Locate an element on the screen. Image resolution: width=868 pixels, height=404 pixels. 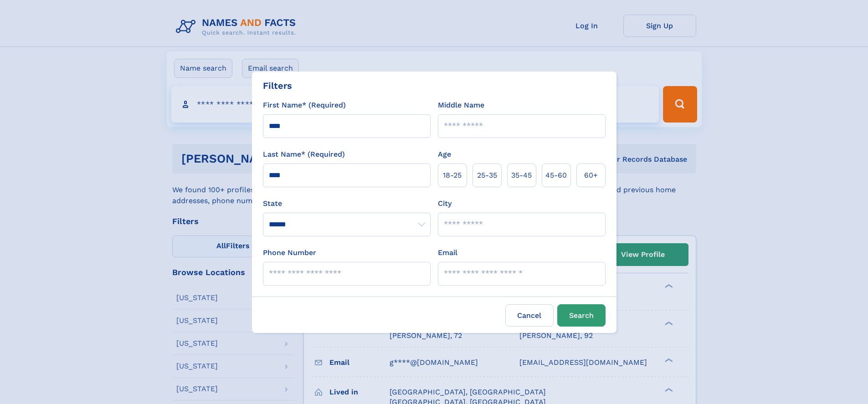
span: 45‑60 is located at coordinates (556, 176).